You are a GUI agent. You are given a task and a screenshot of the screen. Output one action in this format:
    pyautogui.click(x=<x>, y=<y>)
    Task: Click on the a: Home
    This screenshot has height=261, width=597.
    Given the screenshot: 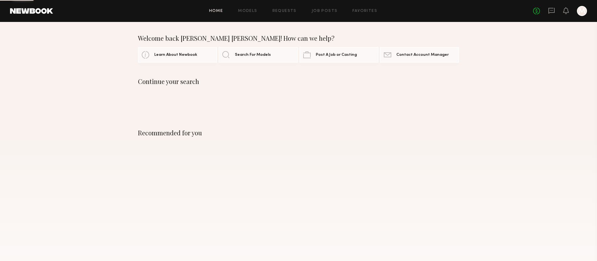 What is the action you would take?
    pyautogui.click(x=216, y=11)
    